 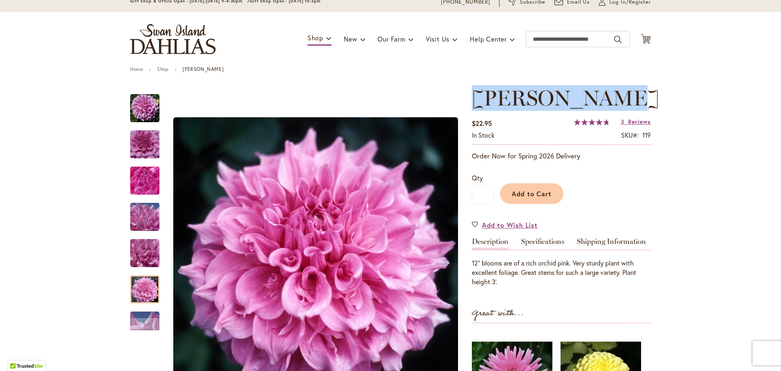 What do you see at coordinates (623, 121) in the screenshot?
I see `span: 3` at bounding box center [623, 121].